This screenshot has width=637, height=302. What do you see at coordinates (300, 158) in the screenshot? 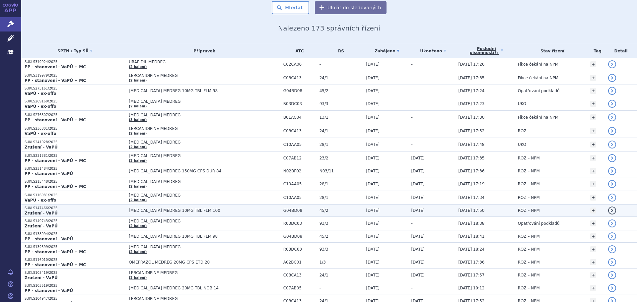
I see `span: C07AB12` at bounding box center [300, 158].